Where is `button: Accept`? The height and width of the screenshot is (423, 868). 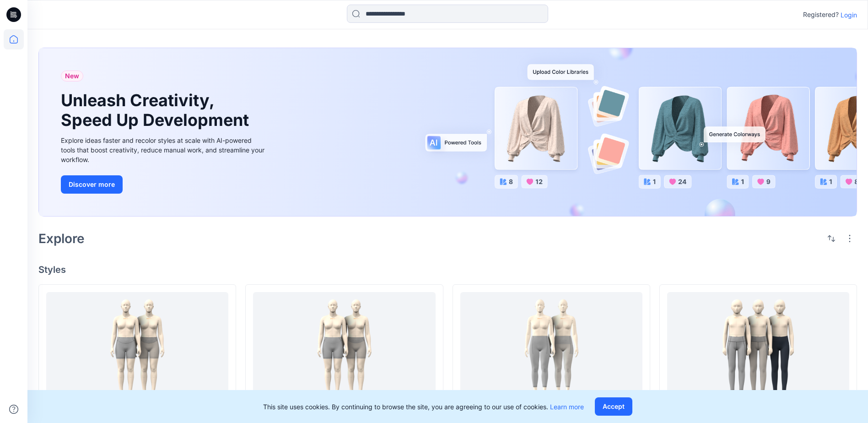
button: Accept is located at coordinates (613, 406).